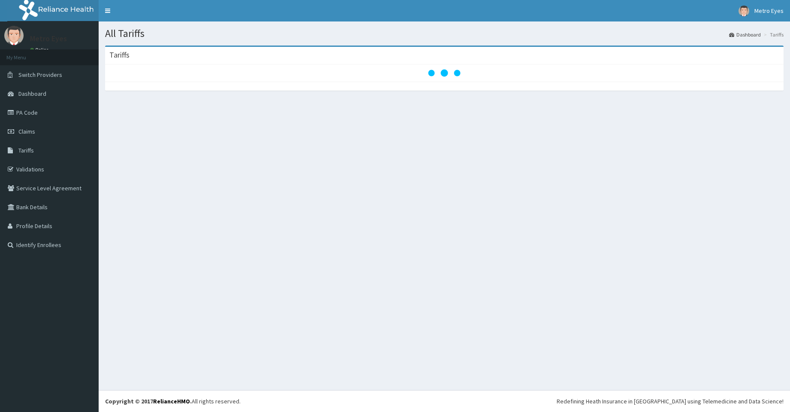 Image resolution: width=790 pixels, height=412 pixels. I want to click on p: Metro Eyes, so click(48, 39).